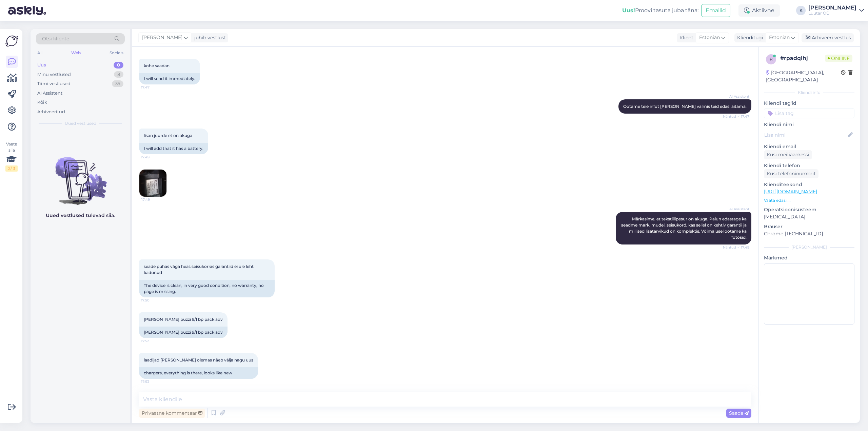  I want to click on span: Märkasime, et tekstiilipesur on akuga. Palun edastage ka seadme mark, mudel, seisukord, kas selle..., so click(684, 228).